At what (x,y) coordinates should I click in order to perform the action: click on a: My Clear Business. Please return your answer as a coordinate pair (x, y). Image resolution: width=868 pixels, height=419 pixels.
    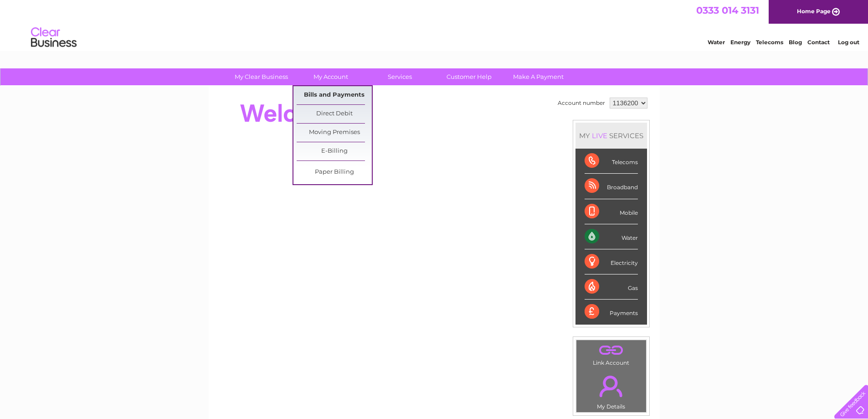
    Looking at the image, I should click on (261, 77).